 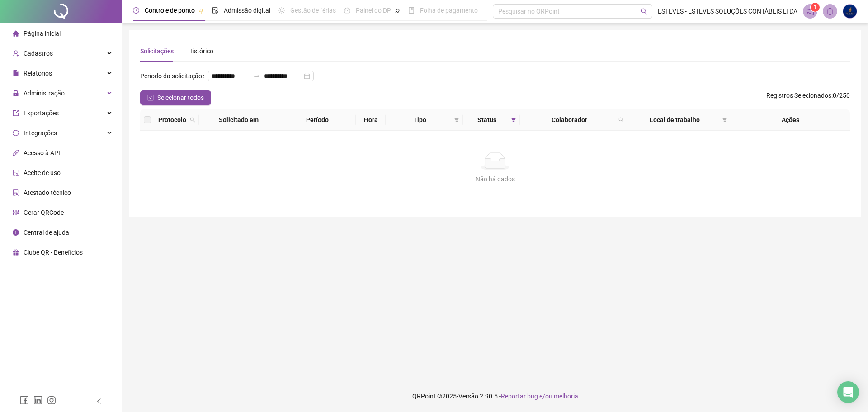 I want to click on span: Controle de ponto, so click(x=169, y=10).